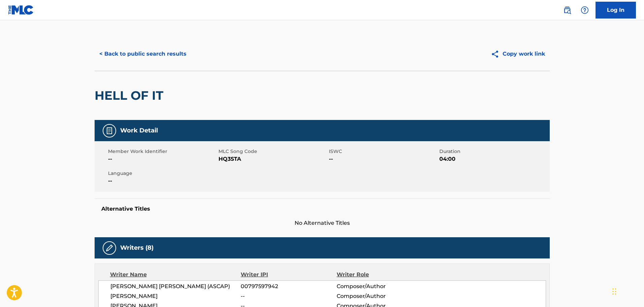 This screenshot has height=307, width=644. Describe the element at coordinates (273, 152) in the screenshot. I see `span: MLC Song Code` at that location.